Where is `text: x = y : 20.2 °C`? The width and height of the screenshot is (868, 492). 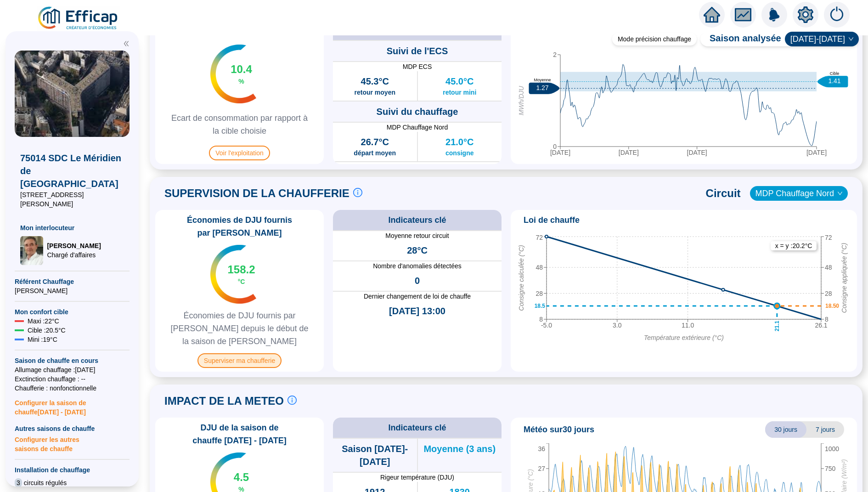 text: x = y : 20.2 °C is located at coordinates (793, 246).